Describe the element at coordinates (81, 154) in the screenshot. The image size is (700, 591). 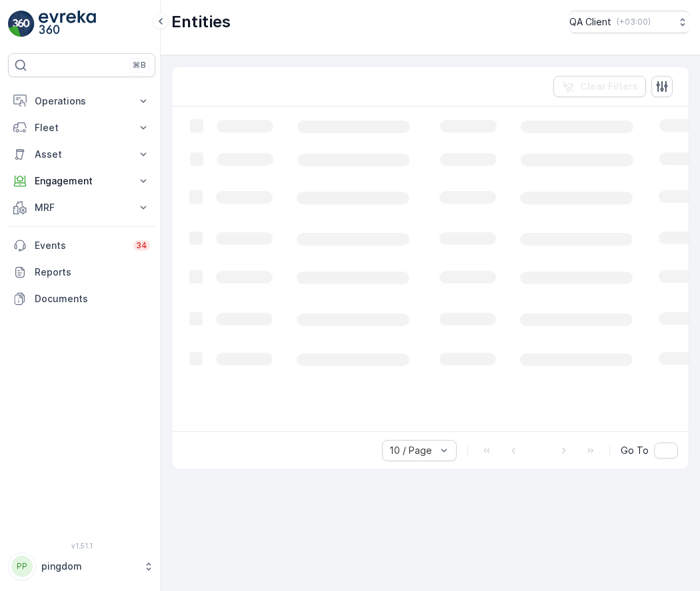
I see `button: Asset` at that location.